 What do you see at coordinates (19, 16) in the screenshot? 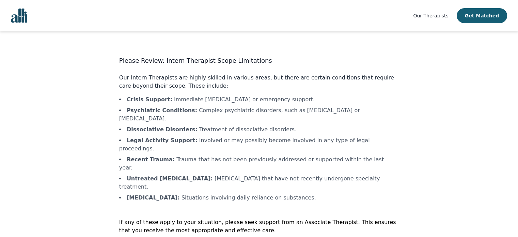
I see `img: alli logo` at bounding box center [19, 16].